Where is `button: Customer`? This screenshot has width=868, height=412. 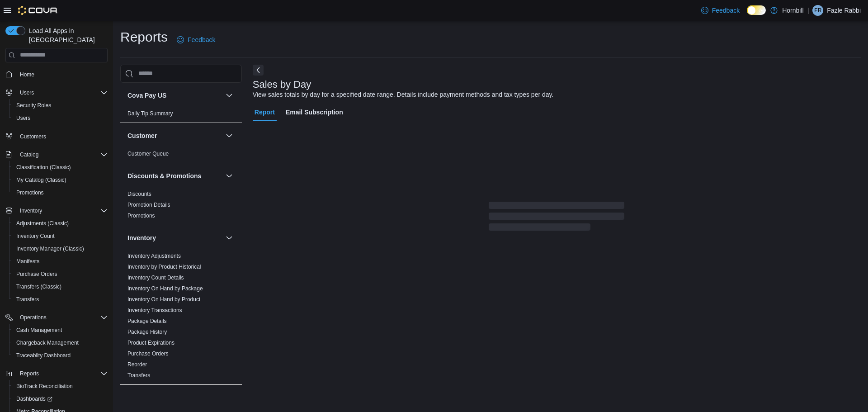
button: Customer is located at coordinates (175, 136).